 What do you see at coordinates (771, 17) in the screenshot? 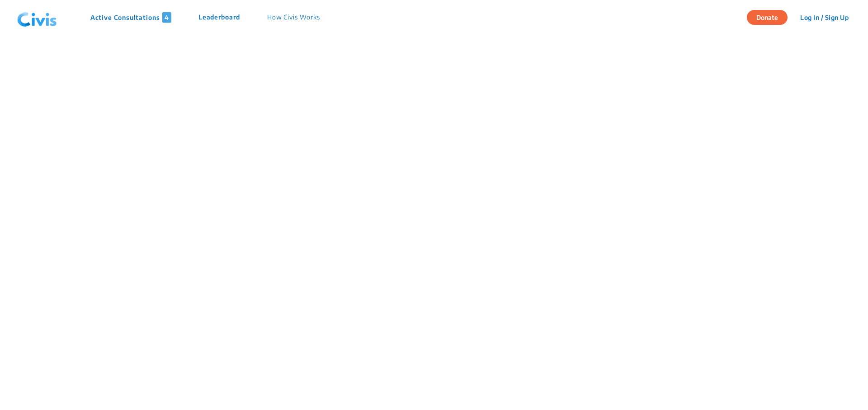
I see `a: Donate` at bounding box center [771, 17].